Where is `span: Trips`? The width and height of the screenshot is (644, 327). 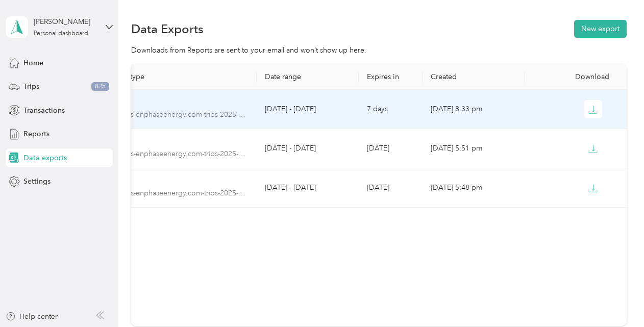
span: Trips is located at coordinates (31, 86).